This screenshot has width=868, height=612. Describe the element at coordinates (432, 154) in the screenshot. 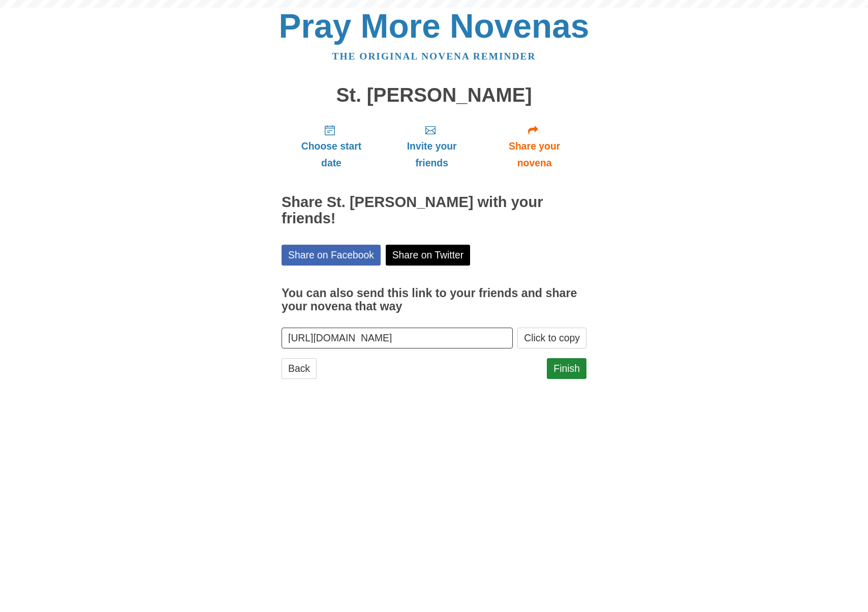

I see `span: Invite your friends` at that location.